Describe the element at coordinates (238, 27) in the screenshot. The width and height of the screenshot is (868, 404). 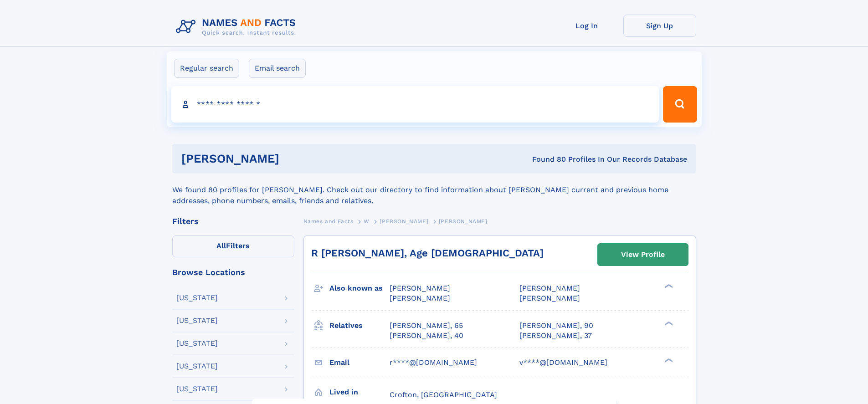
I see `img: Logo Names and Facts` at that location.